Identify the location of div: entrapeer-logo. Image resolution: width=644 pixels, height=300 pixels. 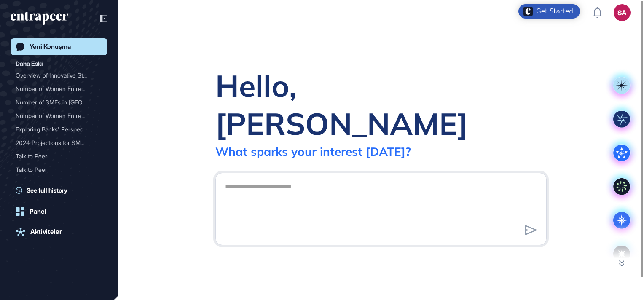
(39, 18).